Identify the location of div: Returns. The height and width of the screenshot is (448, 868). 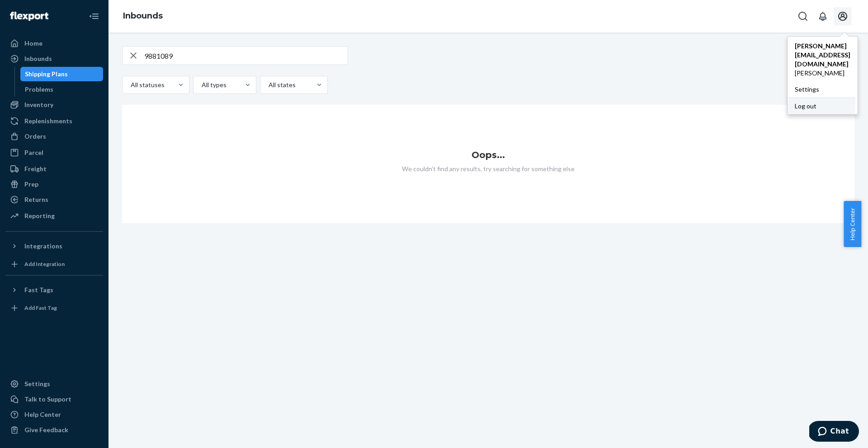
(36, 200).